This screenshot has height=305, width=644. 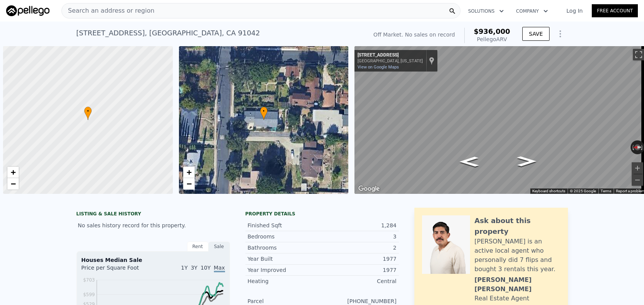 I want to click on div: LISTING & SALE HISTORY, so click(x=153, y=215).